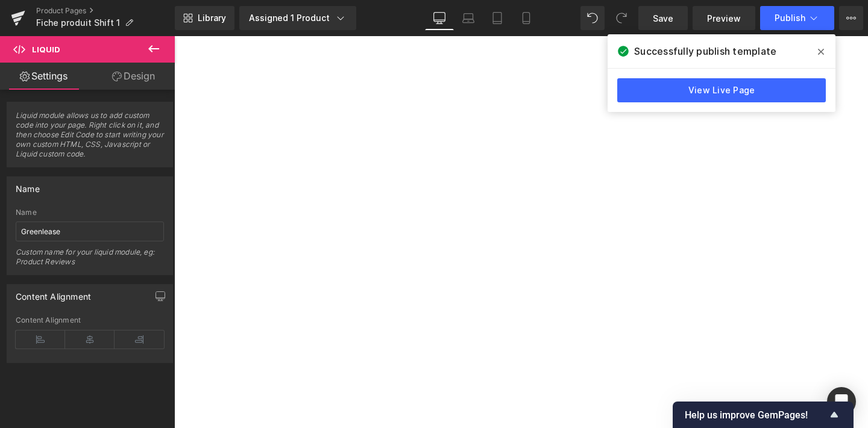  Describe the element at coordinates (205, 18) in the screenshot. I see `a: New Library` at that location.